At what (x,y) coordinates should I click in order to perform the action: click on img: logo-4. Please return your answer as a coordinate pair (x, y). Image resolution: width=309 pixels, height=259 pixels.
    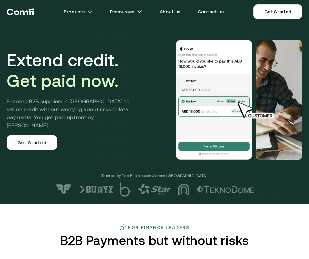
    Looking at the image, I should click on (155, 190).